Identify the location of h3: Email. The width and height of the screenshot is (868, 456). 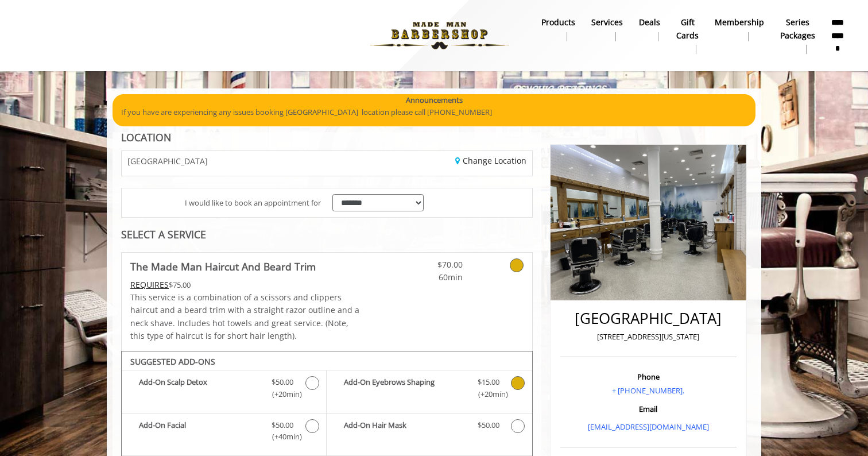
(648, 409).